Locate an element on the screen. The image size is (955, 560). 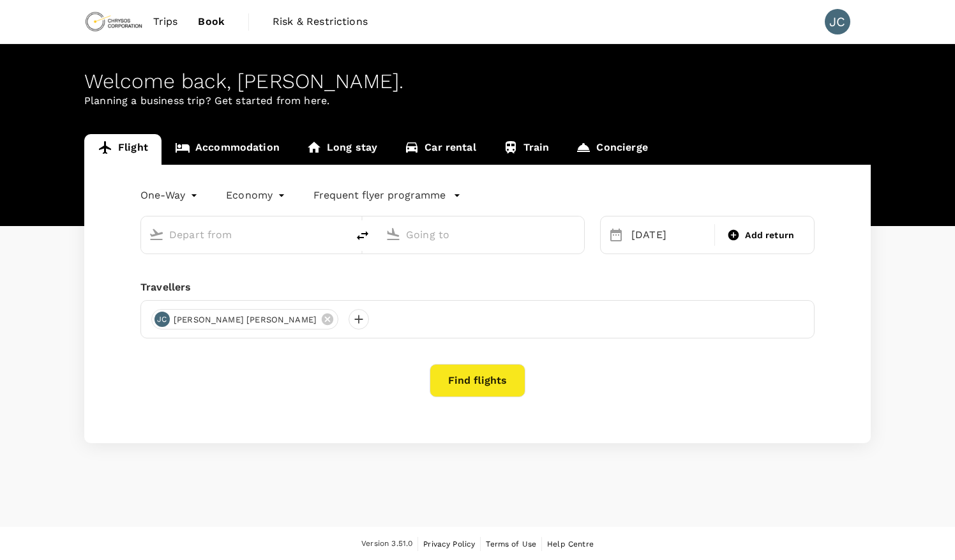
button: delete is located at coordinates (362, 235).